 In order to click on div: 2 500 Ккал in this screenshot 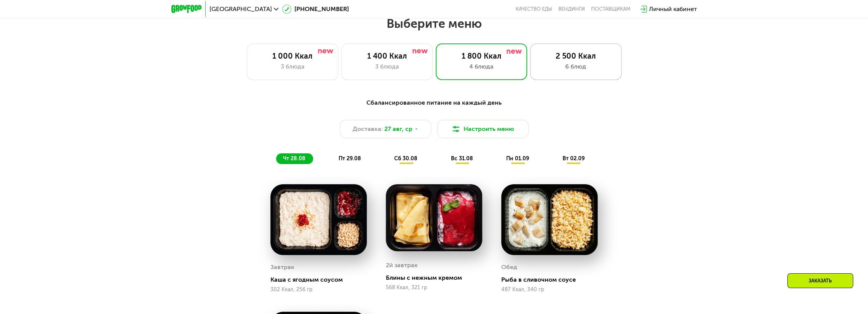, I will do `click(576, 56)`.